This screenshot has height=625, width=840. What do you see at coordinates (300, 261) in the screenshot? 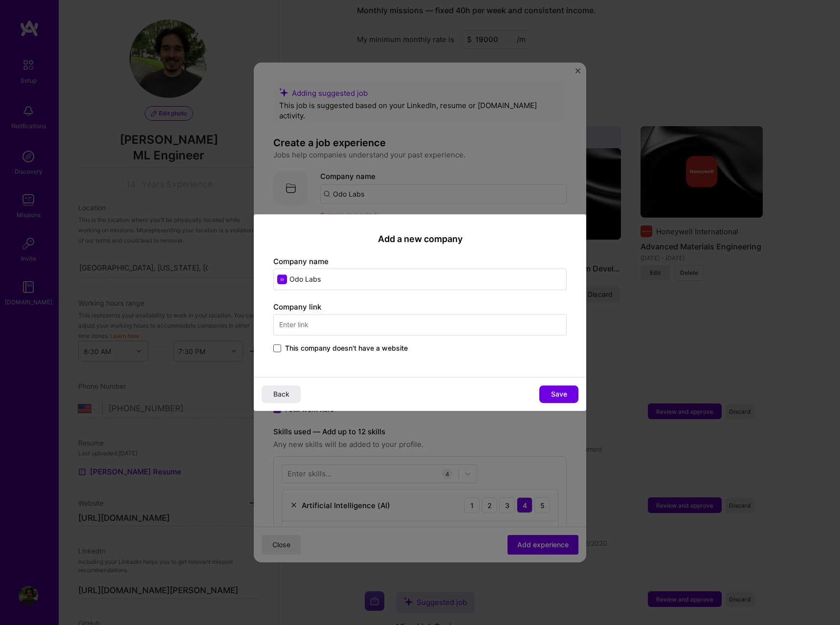
I see `label: Company name` at bounding box center [300, 261].